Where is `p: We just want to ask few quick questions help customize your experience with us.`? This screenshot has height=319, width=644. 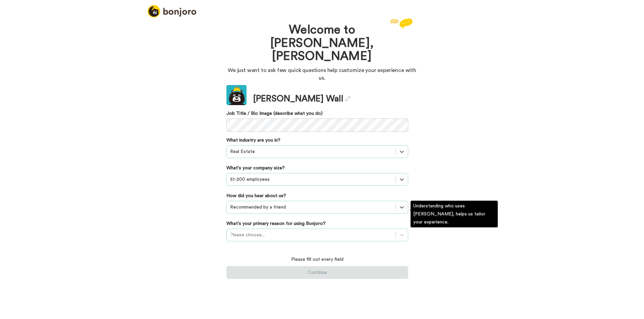 p: We just want to ask few quick questions help customize your experience with us. is located at coordinates (322, 74).